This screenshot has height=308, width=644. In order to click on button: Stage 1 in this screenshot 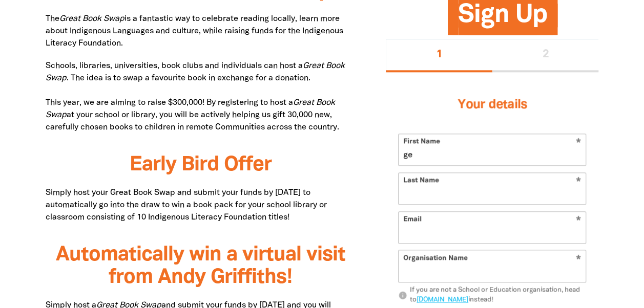, I will do `click(439, 56)`.